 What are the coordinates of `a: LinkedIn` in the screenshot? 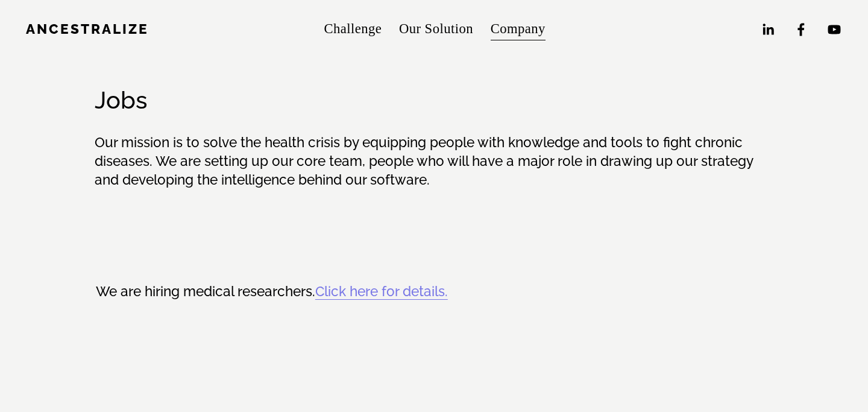 It's located at (768, 30).